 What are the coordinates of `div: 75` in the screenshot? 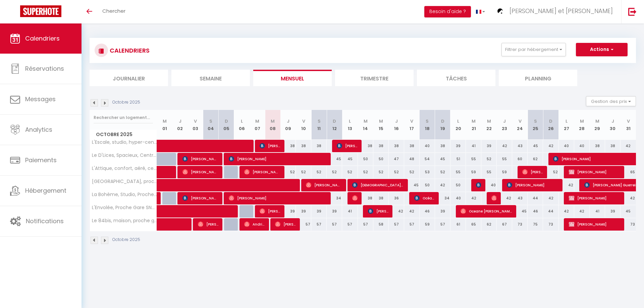 It's located at (535, 224).